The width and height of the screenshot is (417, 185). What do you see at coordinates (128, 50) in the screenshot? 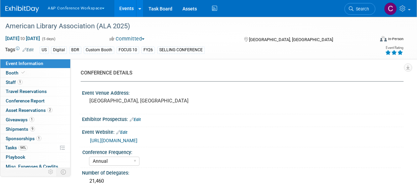
I see `div: FOCUS 10` at bounding box center [128, 50].